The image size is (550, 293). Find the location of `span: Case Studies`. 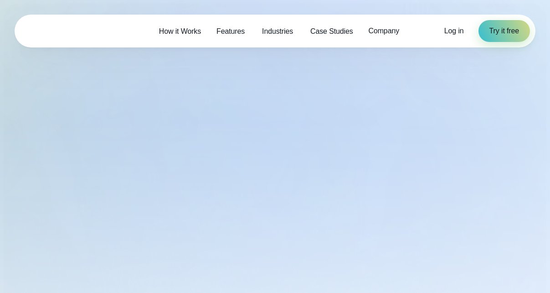

span: Case Studies is located at coordinates (331, 31).